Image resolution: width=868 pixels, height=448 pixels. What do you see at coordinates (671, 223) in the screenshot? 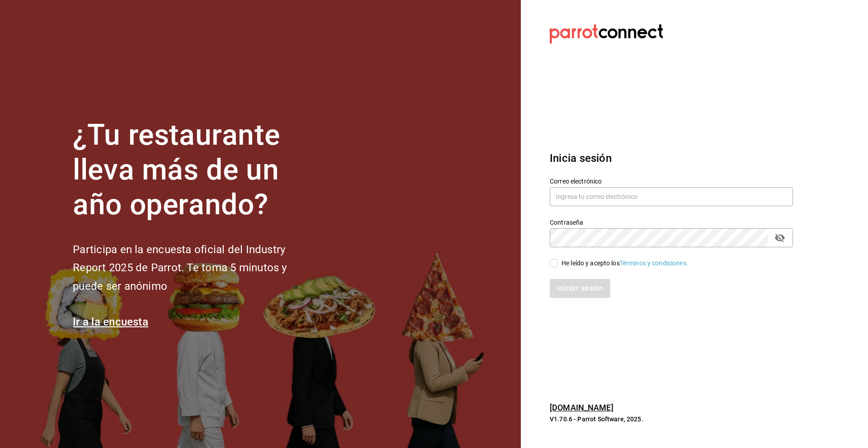
I see `label: Contraseña` at bounding box center [671, 223].